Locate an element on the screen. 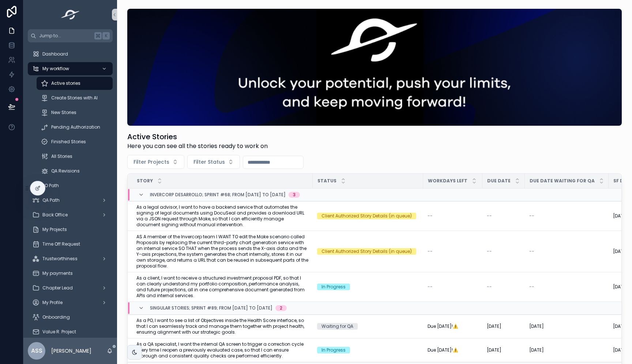 Image resolution: width=632 pixels, height=364 pixels. span: As a PO, I want to see a list of Objectives inside the Health Score interface, so that I can seam... is located at coordinates (222, 326).